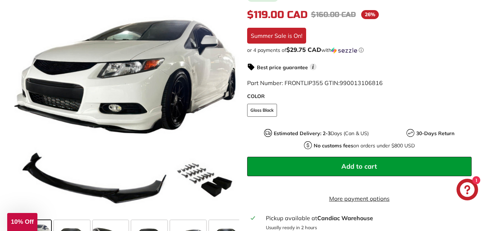 The height and width of the screenshot is (231, 486). I want to click on p: on orders under $800 USD, so click(364, 145).